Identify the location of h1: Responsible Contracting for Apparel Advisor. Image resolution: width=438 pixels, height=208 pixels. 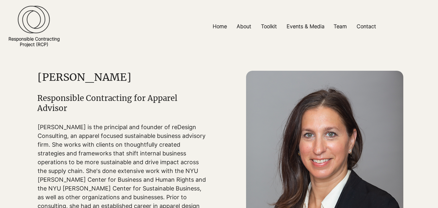
(122, 103).